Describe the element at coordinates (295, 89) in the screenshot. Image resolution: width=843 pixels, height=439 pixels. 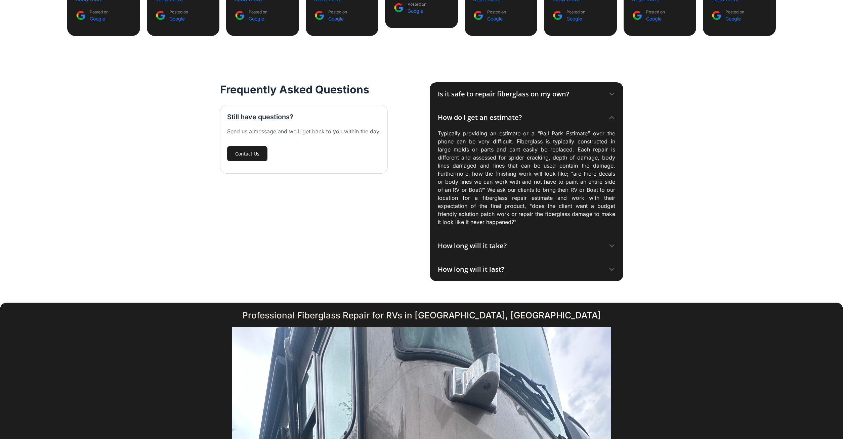
I see `h2: Frequently Asked Questions` at that location.